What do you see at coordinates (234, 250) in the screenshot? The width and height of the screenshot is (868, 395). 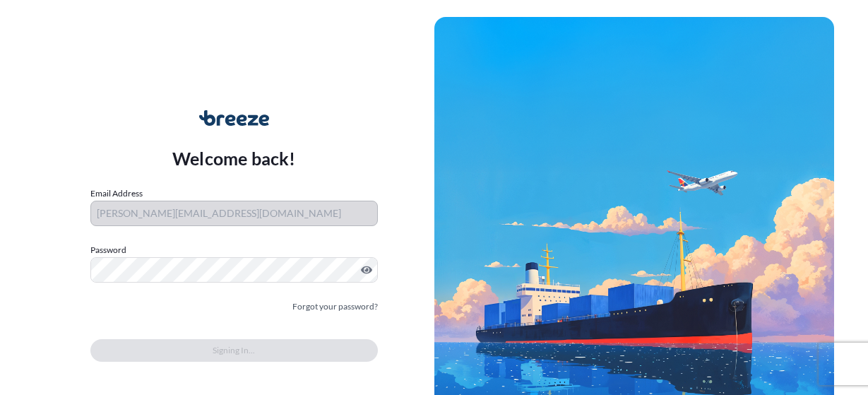 I see `label: Password` at bounding box center [234, 250].